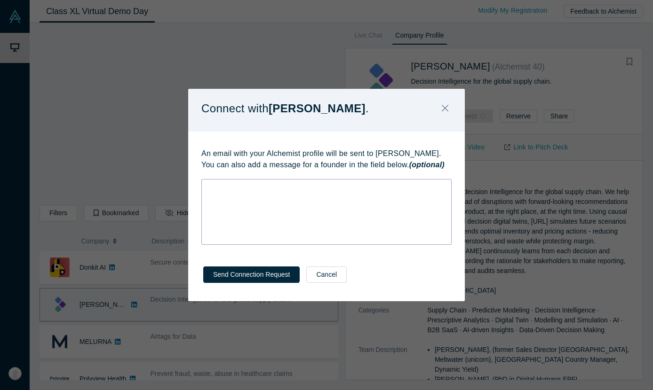  Describe the element at coordinates (326, 187) in the screenshot. I see `div: rdw-editor` at that location.